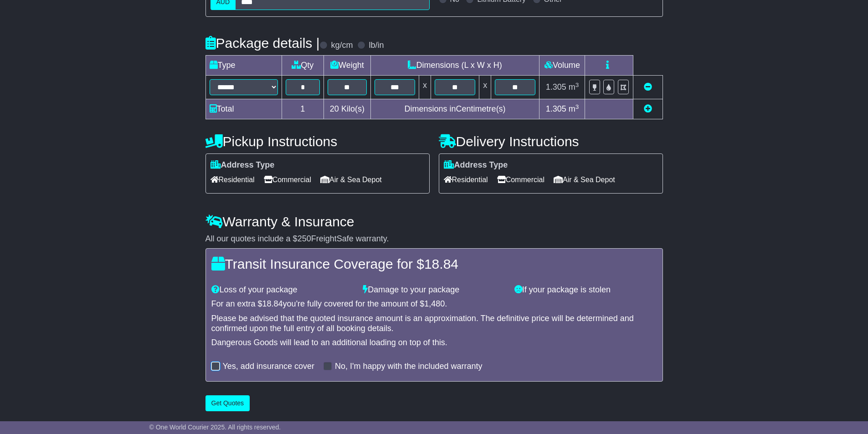 The width and height of the screenshot is (868, 434). Describe the element at coordinates (455, 66) in the screenshot. I see `td: Dimensions (L x W x H)` at that location.